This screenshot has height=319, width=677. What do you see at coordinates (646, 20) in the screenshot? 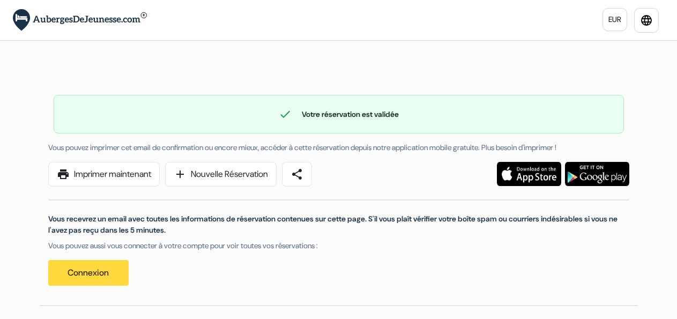
I see `a: language` at bounding box center [646, 20].